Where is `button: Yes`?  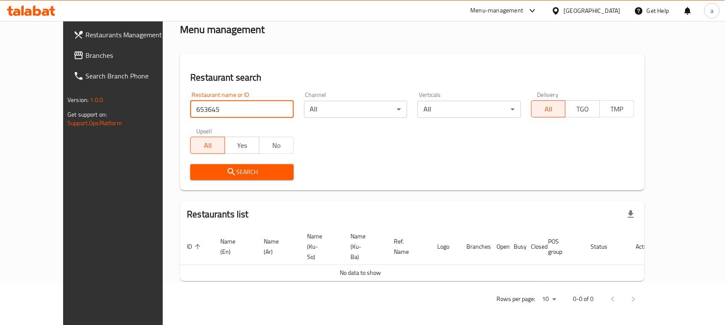 button: Yes is located at coordinates (242, 146).